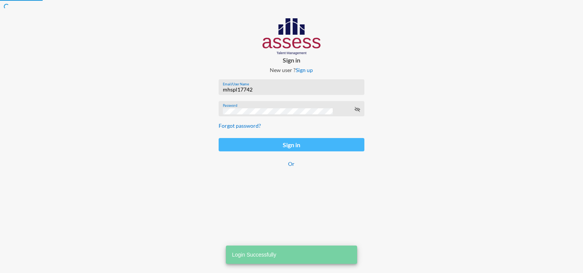 This screenshot has height=273, width=583. Describe the element at coordinates (291, 37) in the screenshot. I see `img: AssessLogoo.svg` at that location.